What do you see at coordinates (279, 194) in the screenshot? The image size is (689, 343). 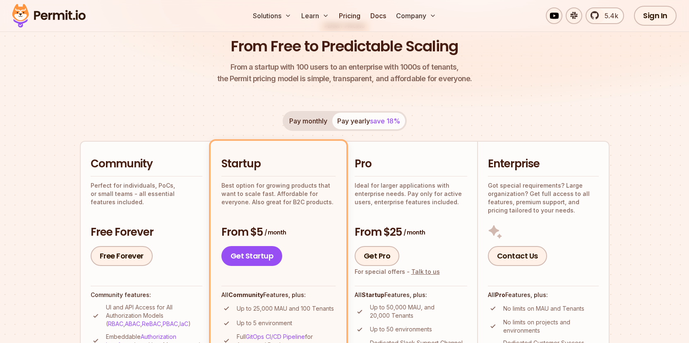 I see `p: Best option for growing products that want to scale fast. Affordable for everyone. Also great for...` at bounding box center [279, 194].